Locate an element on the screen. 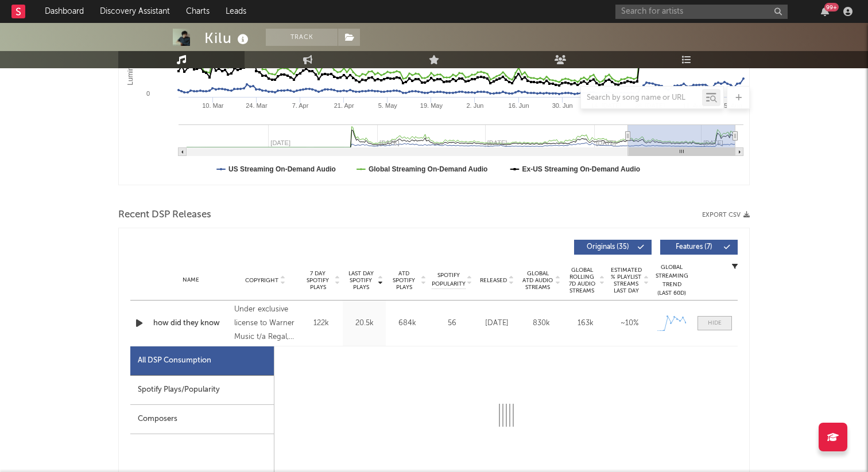 This screenshot has width=868, height=472. div: 20.5k is located at coordinates (364, 323).